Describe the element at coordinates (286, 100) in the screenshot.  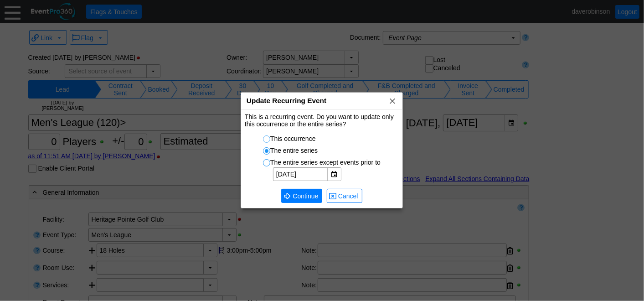
I see `span: Update Recurring Event` at that location.